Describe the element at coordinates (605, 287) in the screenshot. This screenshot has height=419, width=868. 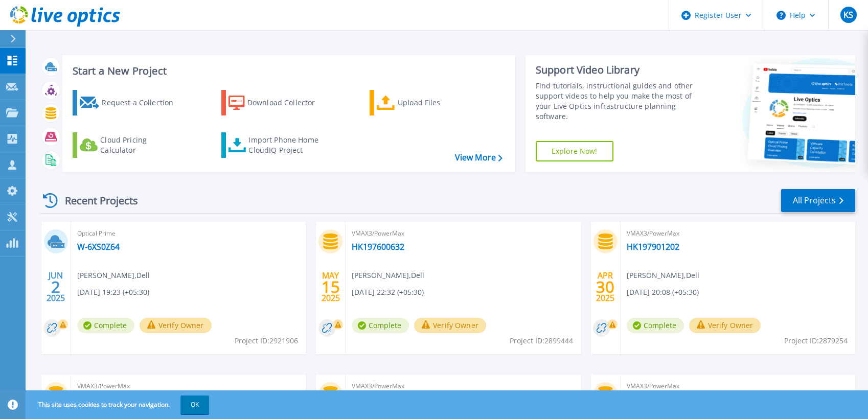
I see `div: APR 2025` at that location.